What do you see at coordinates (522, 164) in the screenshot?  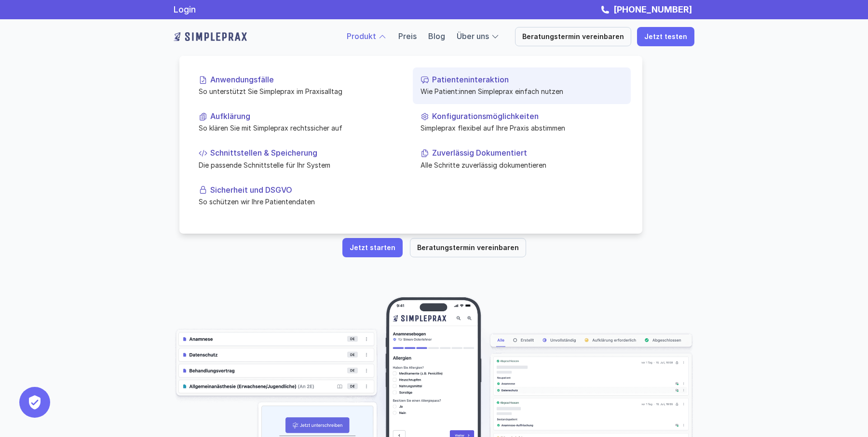 I see `p: Alle Schritte zuverlässig dokumentieren` at bounding box center [522, 164].